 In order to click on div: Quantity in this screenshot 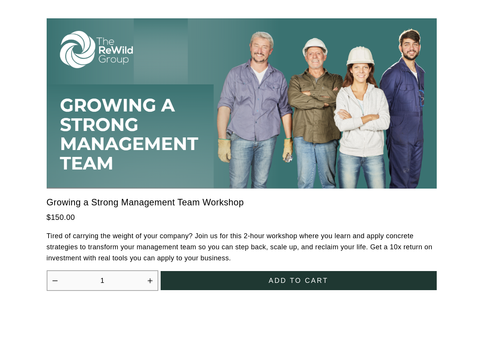, I will do `click(102, 281)`.